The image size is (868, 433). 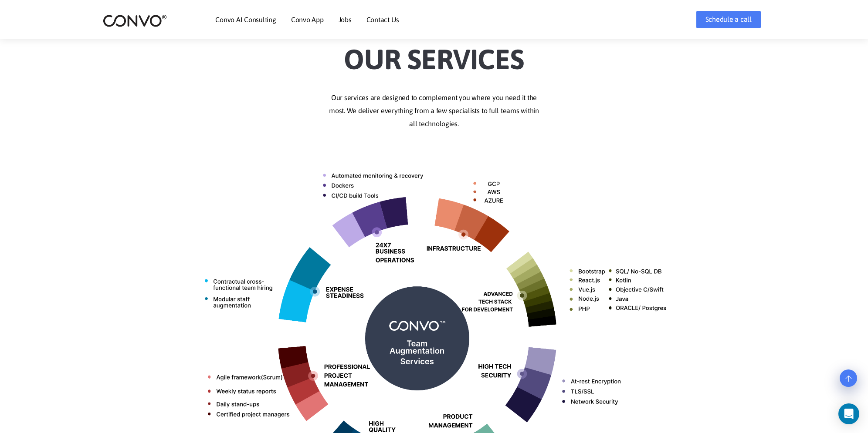 I want to click on a: Convo AI Consulting, so click(x=245, y=20).